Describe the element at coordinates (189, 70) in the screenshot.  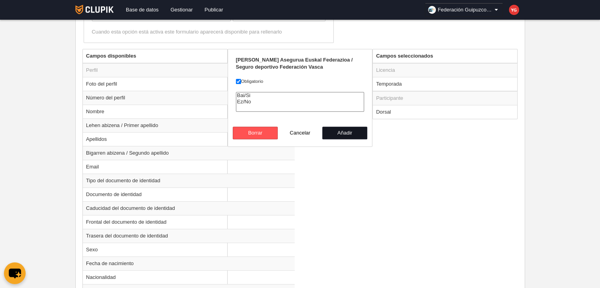
I see `td: Perfil` at that location.